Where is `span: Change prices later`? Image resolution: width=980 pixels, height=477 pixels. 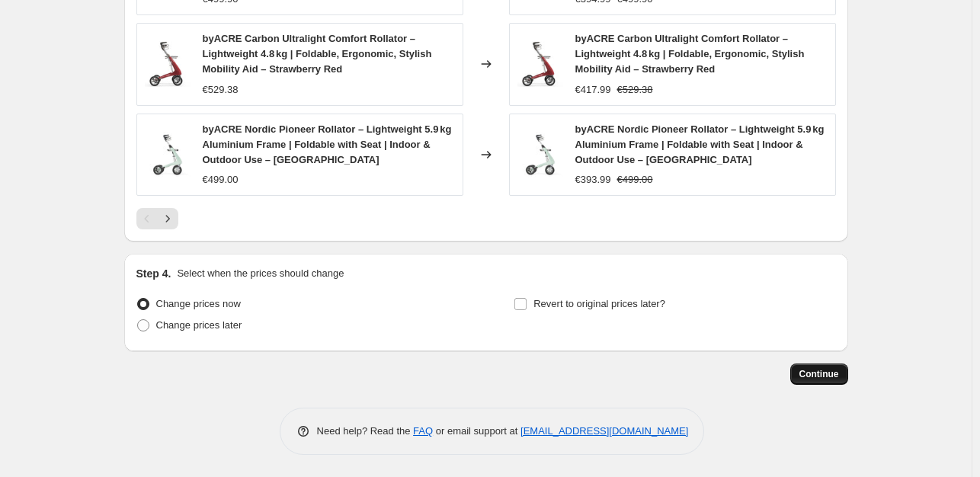
span: Change prices later is located at coordinates (199, 324).